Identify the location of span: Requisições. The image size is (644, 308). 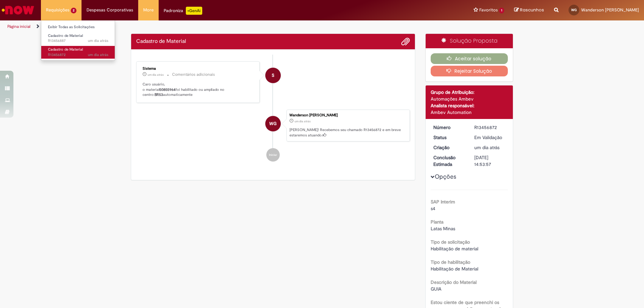
(58, 10).